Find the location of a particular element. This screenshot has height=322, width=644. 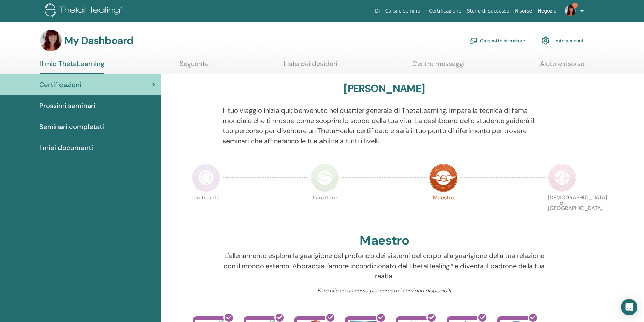

p: Maestro is located at coordinates (444, 209).